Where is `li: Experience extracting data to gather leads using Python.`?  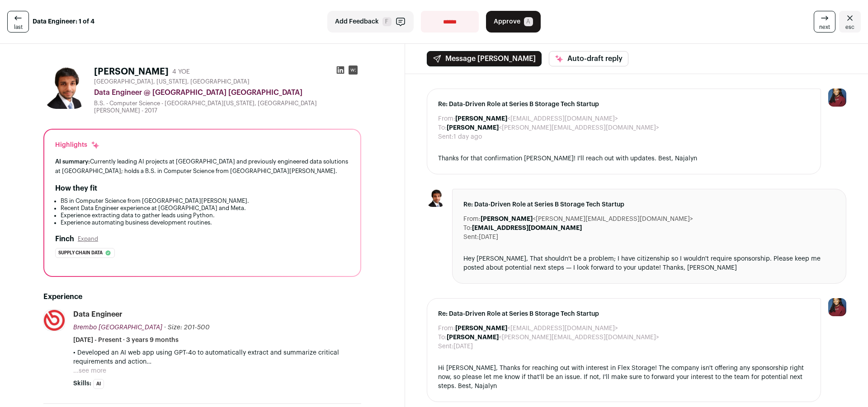
li: Experience extracting data to gather leads using Python. is located at coordinates (205, 216).